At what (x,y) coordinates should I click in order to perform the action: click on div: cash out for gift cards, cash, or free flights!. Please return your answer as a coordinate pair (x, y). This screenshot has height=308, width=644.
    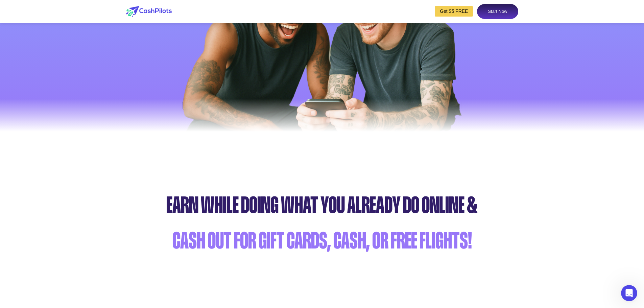
    Looking at the image, I should click on (322, 240).